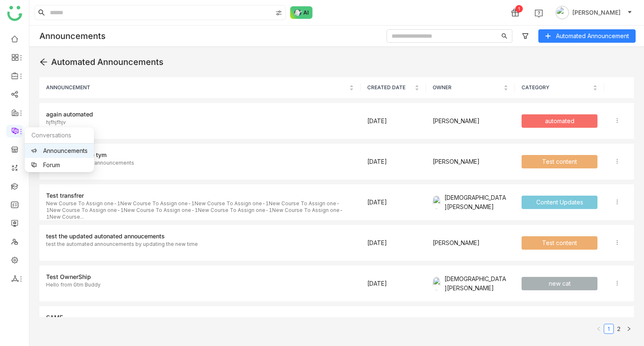  I want to click on button: Previous Page, so click(599, 329).